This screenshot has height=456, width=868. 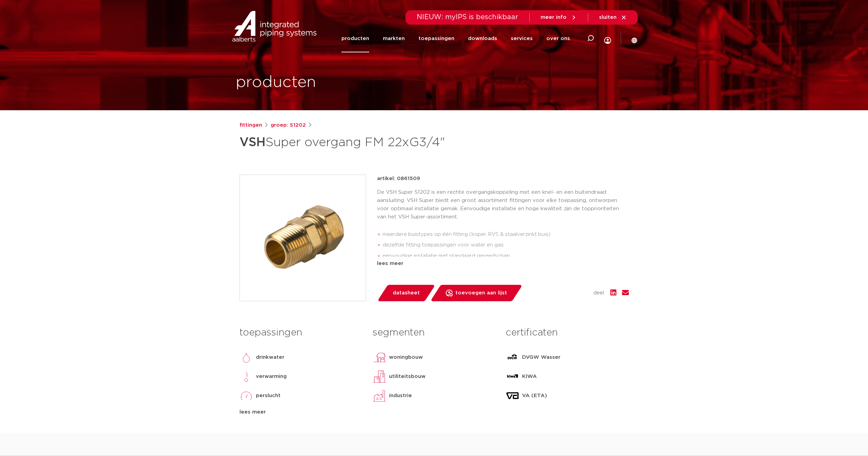 I want to click on p: KIWA, so click(x=529, y=377).